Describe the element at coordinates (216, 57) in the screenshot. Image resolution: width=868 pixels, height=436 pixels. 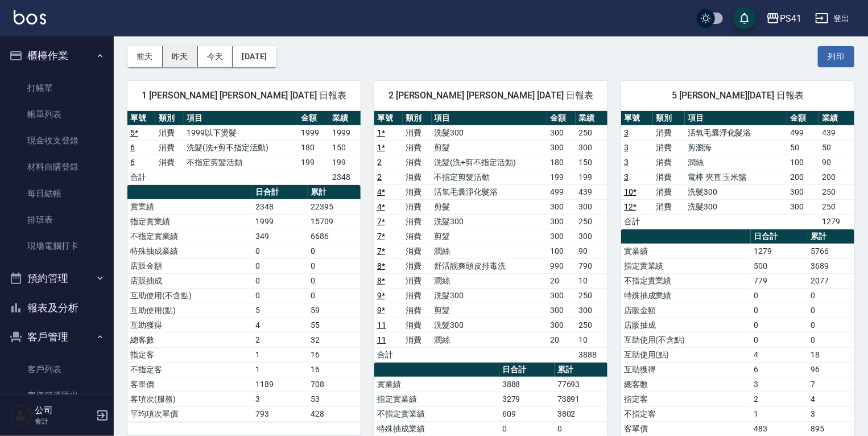
I see `button: 今天` at that location.